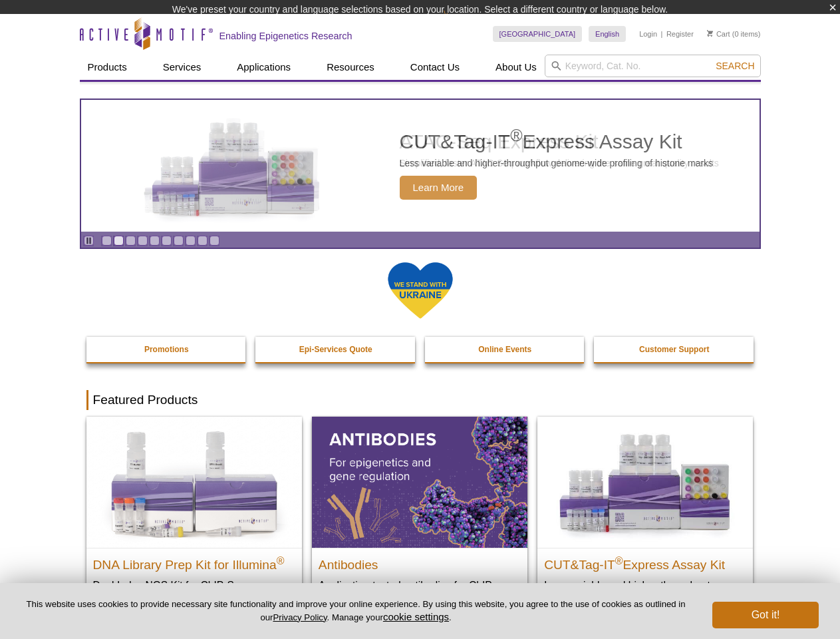 Image resolution: width=840 pixels, height=639 pixels. Describe the element at coordinates (194, 562) in the screenshot. I see `h2: DNA Library Prep Kit for Illumina` at that location.